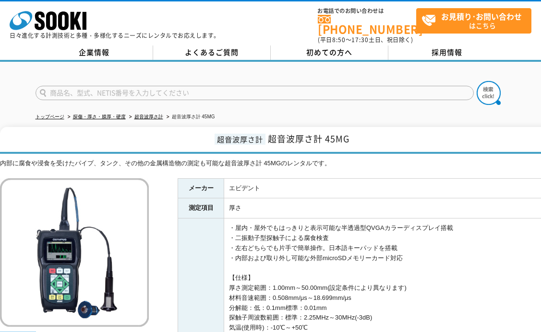  What do you see at coordinates (474, 21) in the screenshot?
I see `a: お見積り･お問い合わせはこちら` at bounding box center [474, 21].